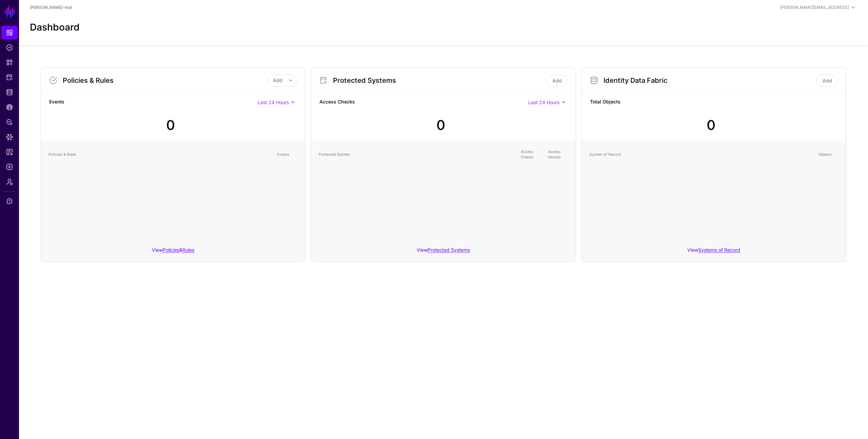 This screenshot has width=868, height=439. I want to click on span: Logs, so click(10, 167).